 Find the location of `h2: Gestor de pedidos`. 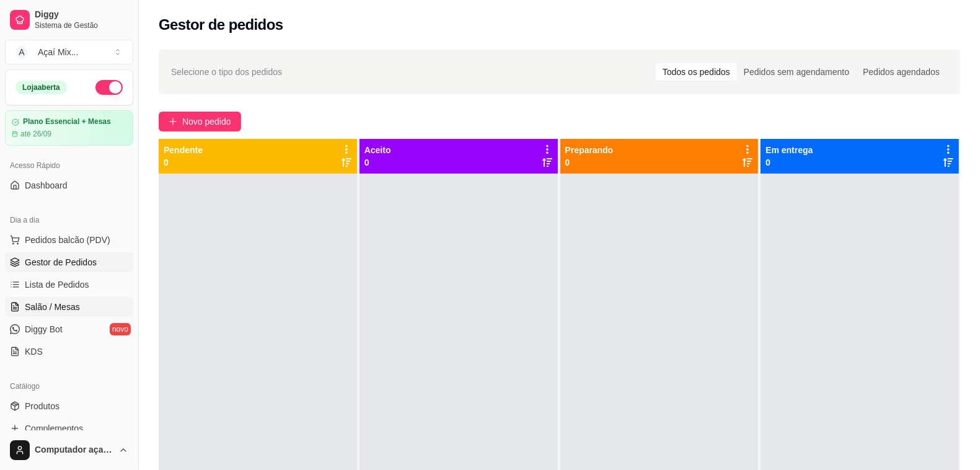

h2: Gestor de pedidos is located at coordinates (221, 25).